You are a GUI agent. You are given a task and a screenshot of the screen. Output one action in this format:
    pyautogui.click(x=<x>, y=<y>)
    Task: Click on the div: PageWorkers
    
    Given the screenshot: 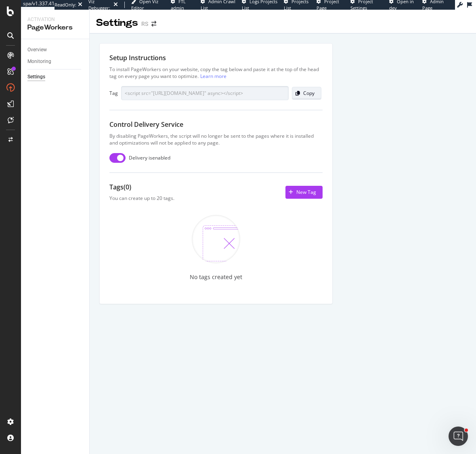 What is the action you would take?
    pyautogui.click(x=55, y=27)
    